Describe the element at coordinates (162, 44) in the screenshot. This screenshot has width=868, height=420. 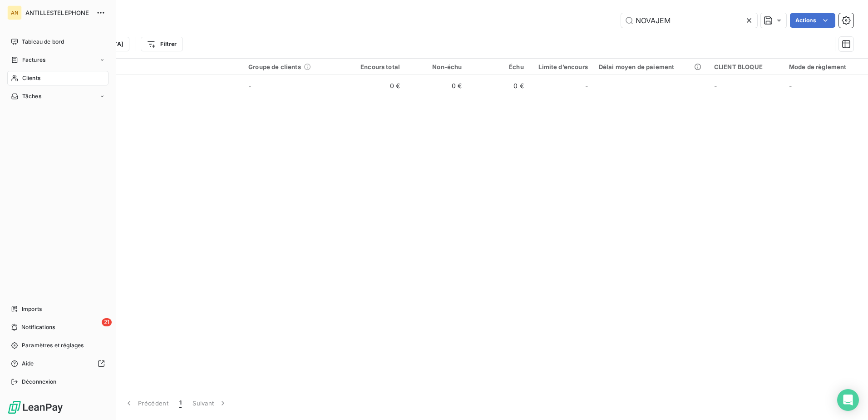
I see `button: Filtrer` at that location.